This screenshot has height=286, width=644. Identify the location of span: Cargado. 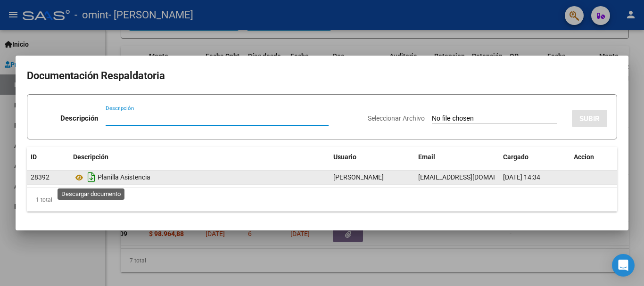
(516, 157).